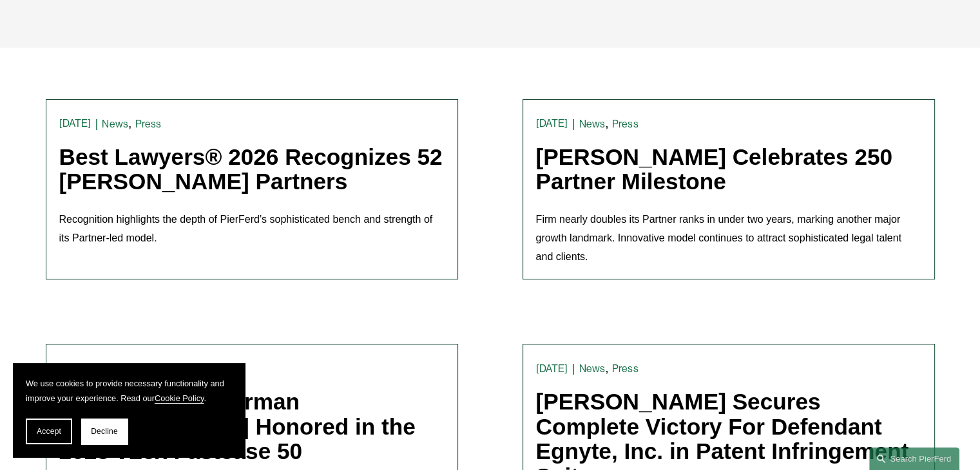 The height and width of the screenshot is (470, 980). Describe the element at coordinates (129, 411) in the screenshot. I see `section: Cookie banner` at that location.